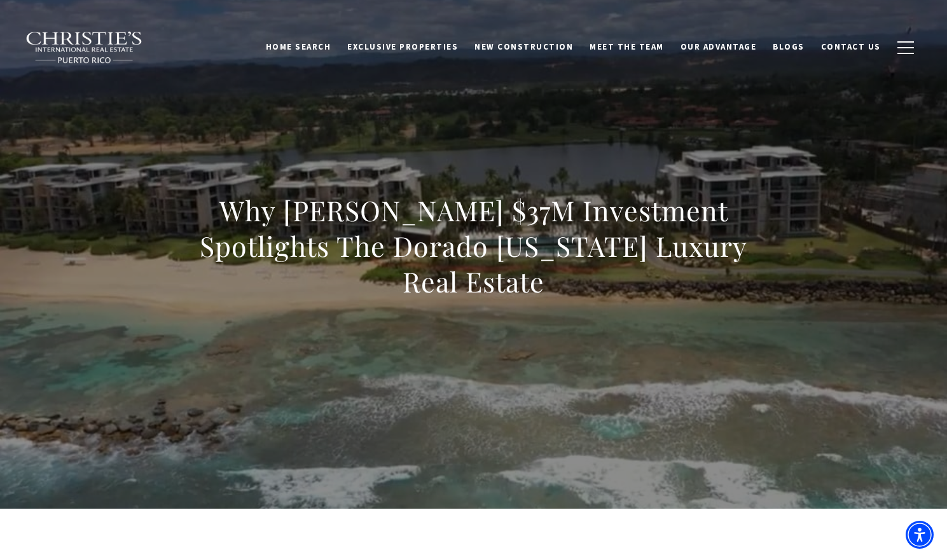 The height and width of the screenshot is (557, 947). I want to click on a: Exclusive Properties, so click(403, 47).